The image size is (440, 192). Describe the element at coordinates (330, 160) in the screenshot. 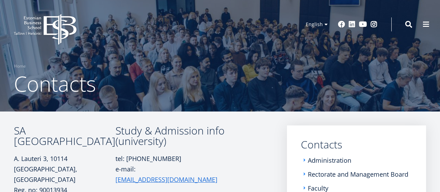

I see `a: Administration` at that location.